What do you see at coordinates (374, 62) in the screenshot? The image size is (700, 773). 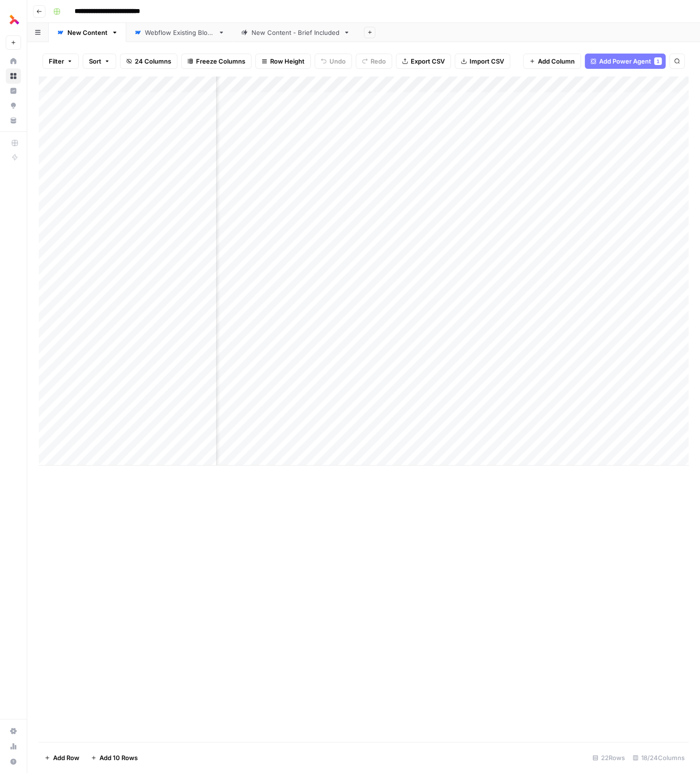 I see `button: Redo` at bounding box center [374, 62].